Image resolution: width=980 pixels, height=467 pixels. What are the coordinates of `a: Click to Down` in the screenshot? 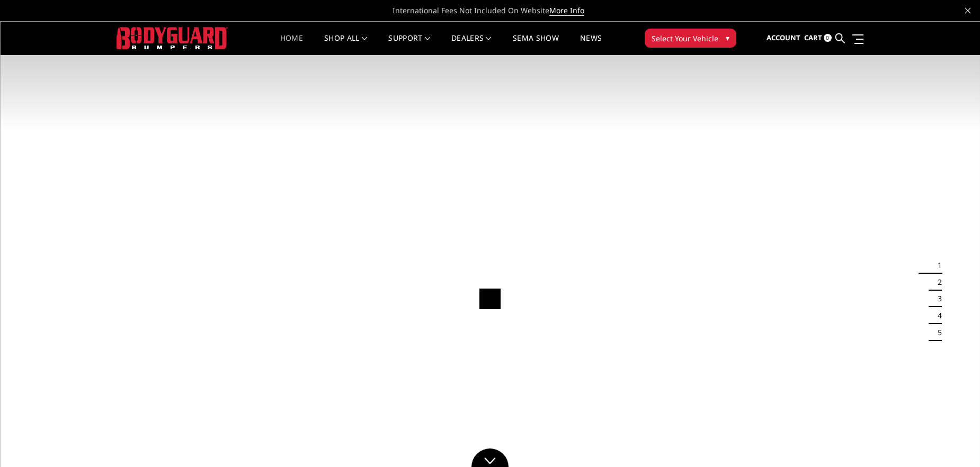 It's located at (490, 458).